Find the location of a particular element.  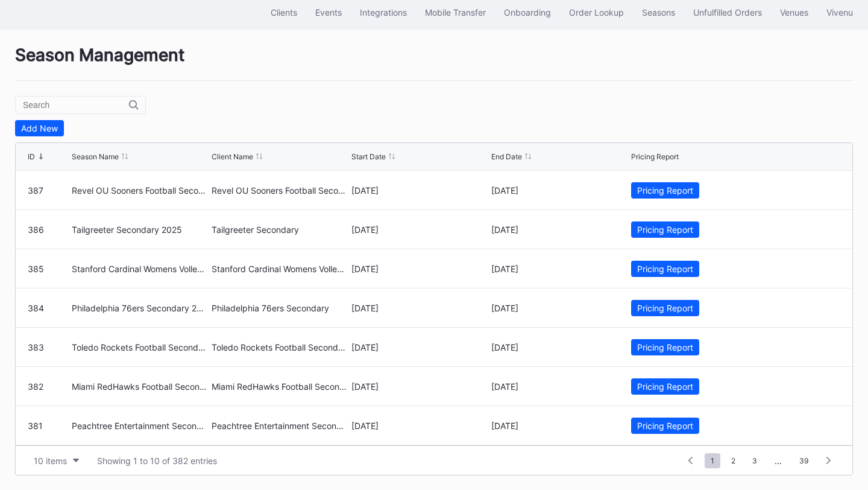

div: Philadelphia 76ers Secondary 2025 is located at coordinates (140, 307).